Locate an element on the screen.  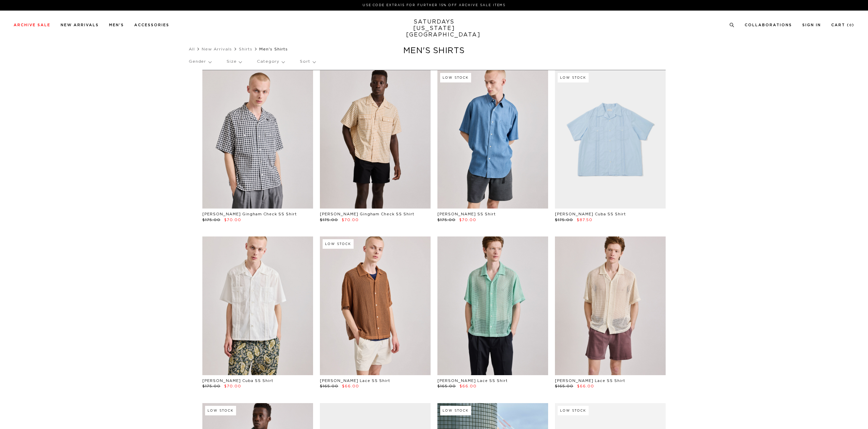
p: Size is located at coordinates (234, 62).